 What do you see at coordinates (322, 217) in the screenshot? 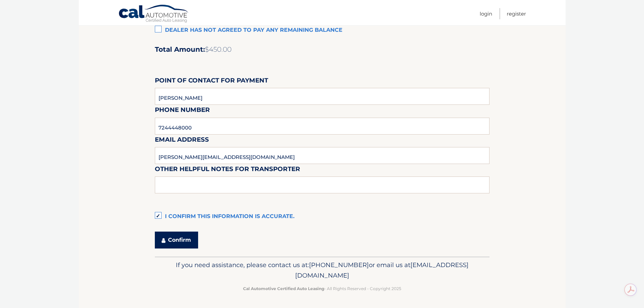
I see `label: I confirm this information is accurate.` at bounding box center [322, 217].